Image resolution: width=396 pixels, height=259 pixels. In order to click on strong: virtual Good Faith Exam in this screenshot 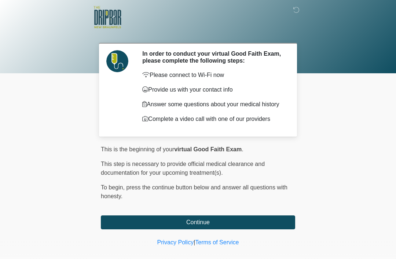, I will do `click(208, 149)`.